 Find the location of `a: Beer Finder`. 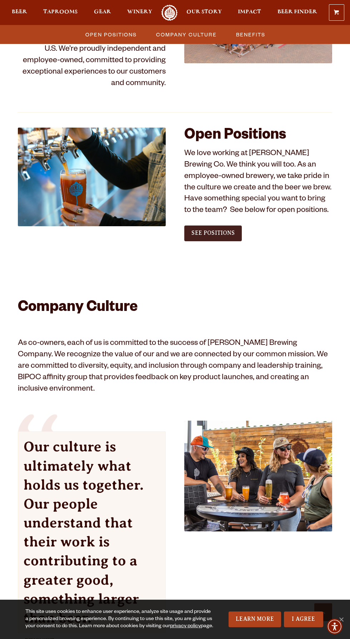

a: Beer Finder is located at coordinates (297, 13).